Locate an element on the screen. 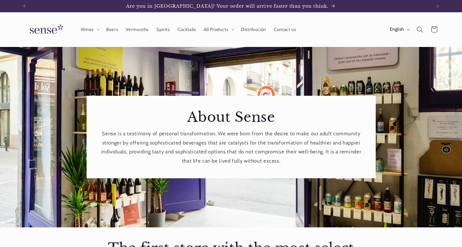 The height and width of the screenshot is (247, 462). a: Distribución is located at coordinates (254, 29).